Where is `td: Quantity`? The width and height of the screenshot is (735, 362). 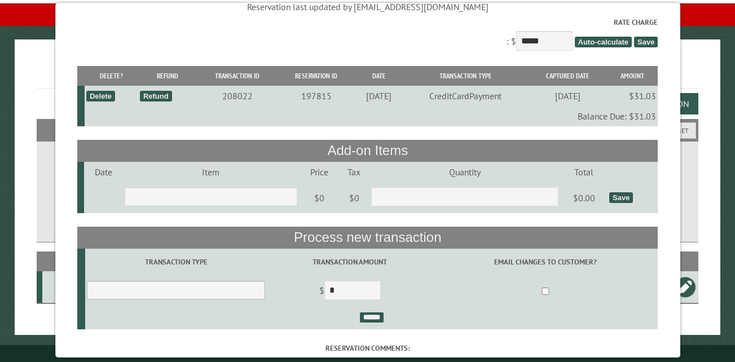
td: Quantity is located at coordinates (465, 172).